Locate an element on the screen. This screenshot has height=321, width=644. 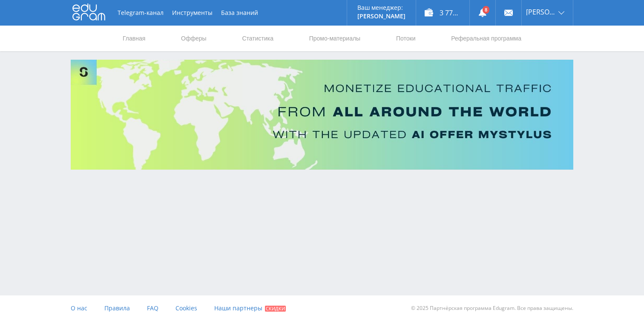
span: О нас is located at coordinates (79, 308).